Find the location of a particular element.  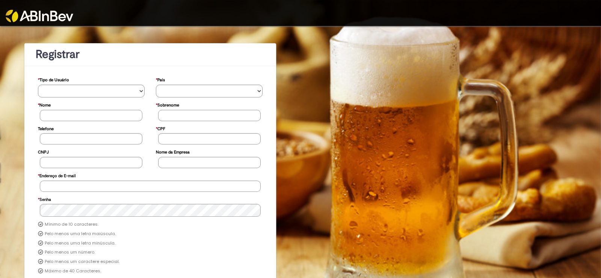

label: Telefone is located at coordinates (46, 128).